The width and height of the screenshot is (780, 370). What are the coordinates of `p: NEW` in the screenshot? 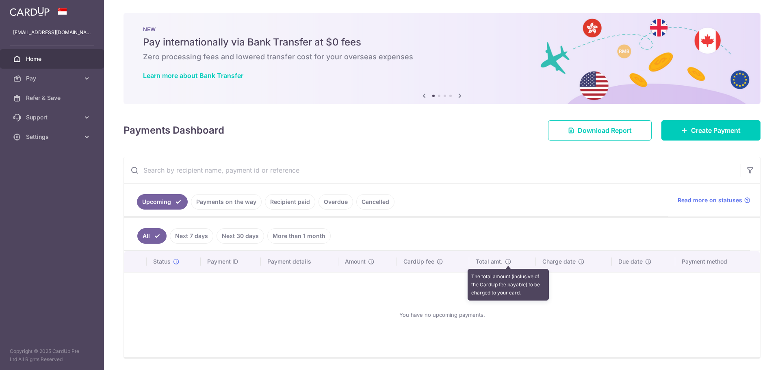 It's located at (442, 29).